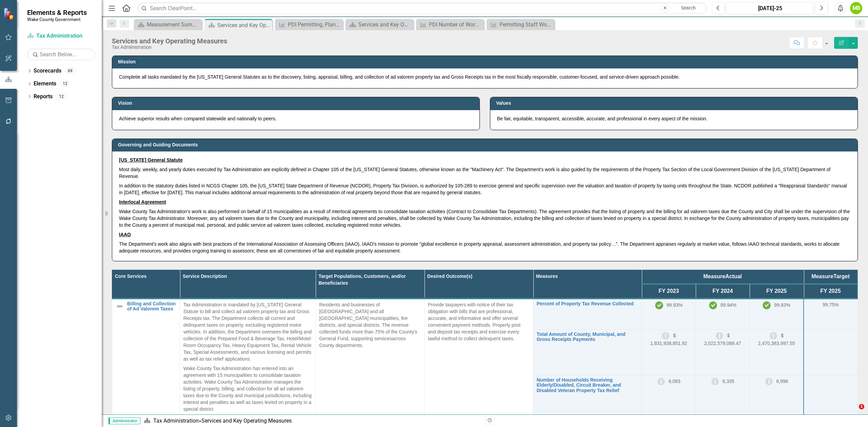  Describe the element at coordinates (169, 48) in the screenshot. I see `div: Tax Administration` at that location.